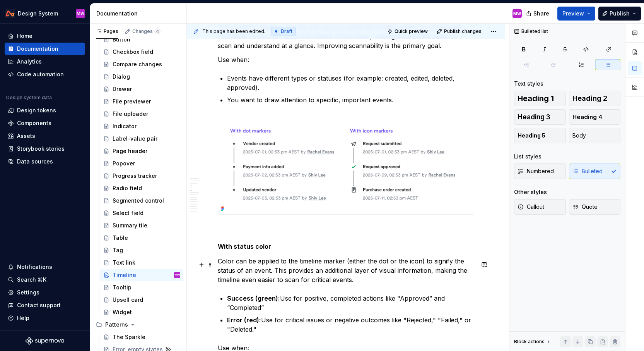 Image resolution: width=644 pixels, height=351 pixels. Describe the element at coordinates (122, 287) in the screenshot. I see `div: Tooltip` at that location.